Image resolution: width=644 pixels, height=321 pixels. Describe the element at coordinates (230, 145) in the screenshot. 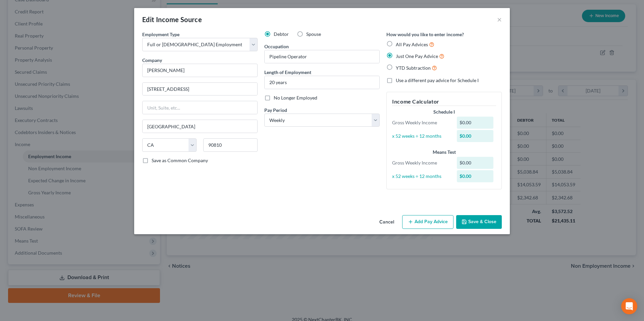

I see `input: Enter zip...` at that location.